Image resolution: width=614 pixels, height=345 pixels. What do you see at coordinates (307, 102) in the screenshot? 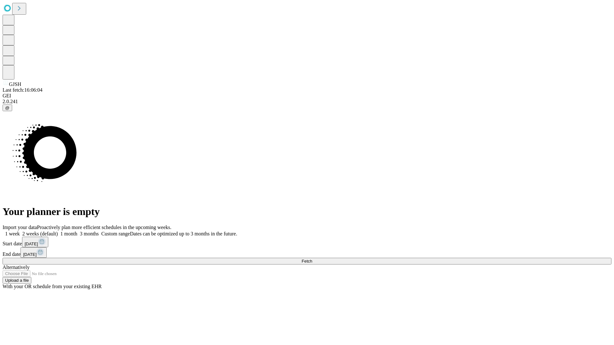
I see `div: 2.0.241` at bounding box center [307, 102].